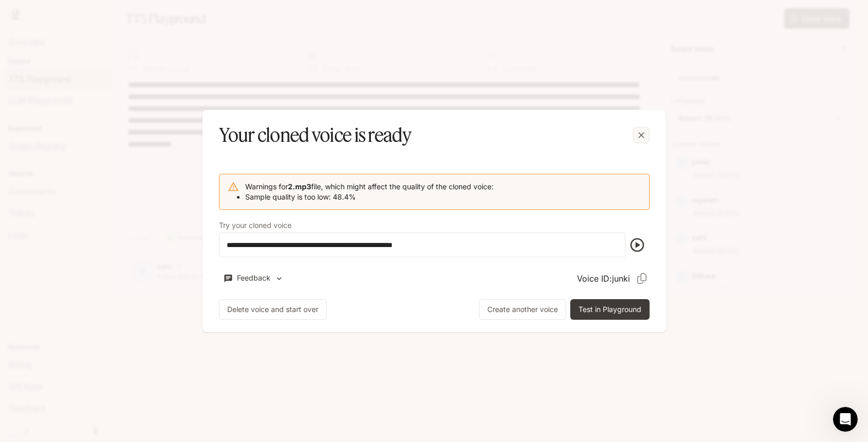 The height and width of the screenshot is (442, 868). Describe the element at coordinates (369, 197) in the screenshot. I see `li: Sample quality is too low: 48.4%` at that location.